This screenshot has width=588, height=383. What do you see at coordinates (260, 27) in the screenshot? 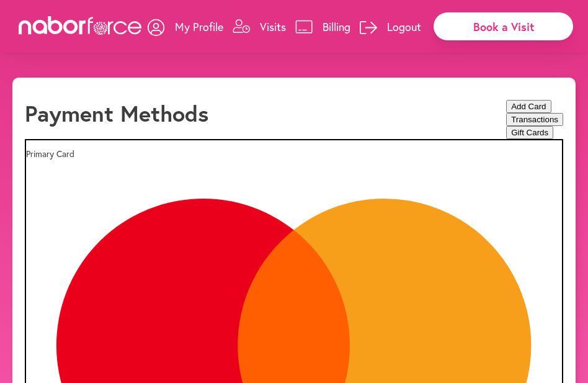
I see `a: Visits` at bounding box center [260, 27].